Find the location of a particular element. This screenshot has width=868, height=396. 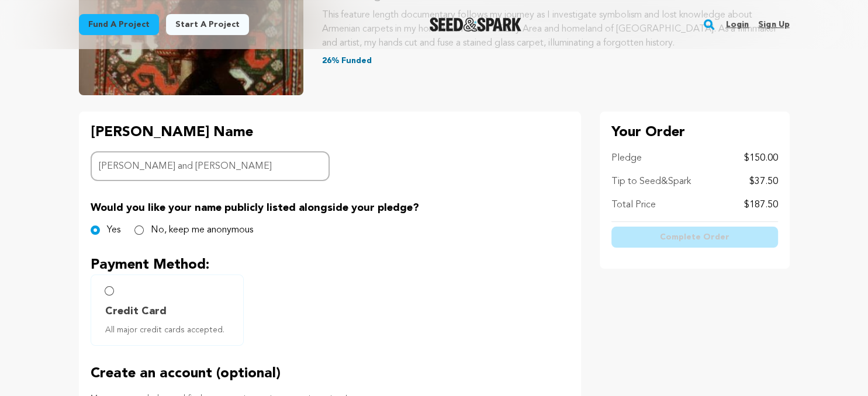

input: Backer Name is located at coordinates (211, 166).